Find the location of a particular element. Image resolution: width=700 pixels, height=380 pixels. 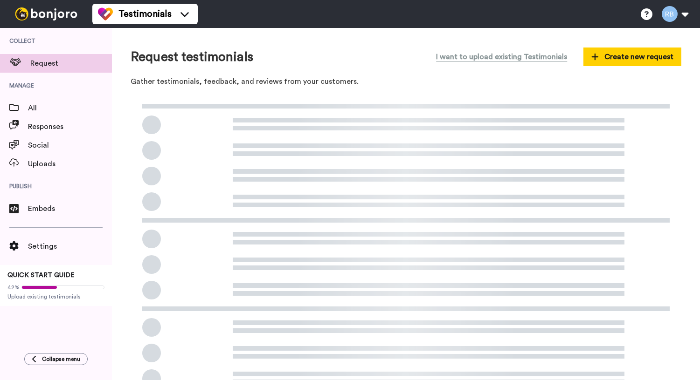

span: All is located at coordinates (70, 108).